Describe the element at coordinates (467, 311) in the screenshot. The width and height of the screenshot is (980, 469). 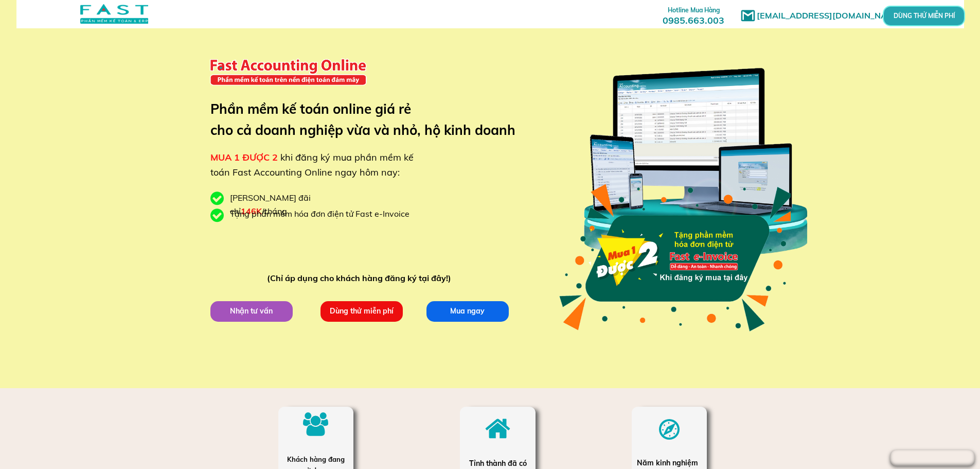
I see `p: Mua ngay` at that location.